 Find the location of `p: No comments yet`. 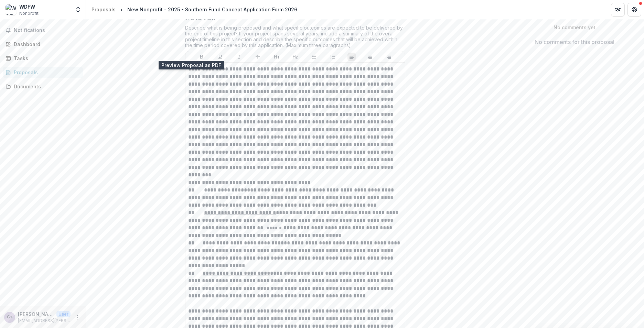

p: No comments yet is located at coordinates (575, 27).